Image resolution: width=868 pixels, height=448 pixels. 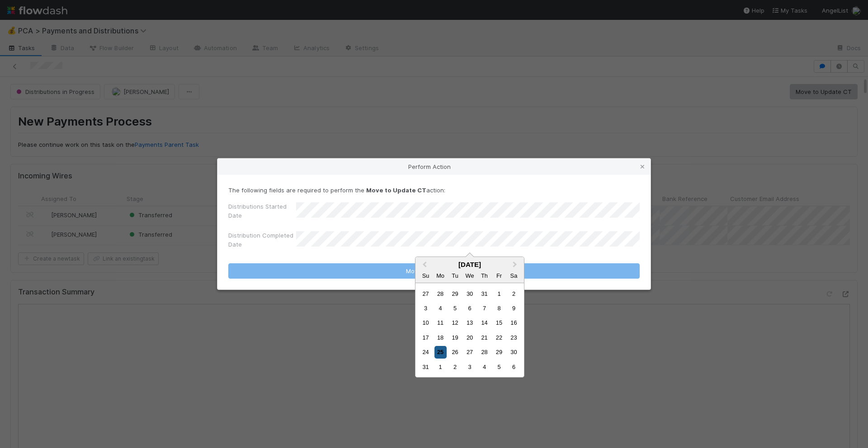 What do you see at coordinates (455, 322) in the screenshot?
I see `div: Choose Tuesday, August 12th, 2025` at bounding box center [455, 322].